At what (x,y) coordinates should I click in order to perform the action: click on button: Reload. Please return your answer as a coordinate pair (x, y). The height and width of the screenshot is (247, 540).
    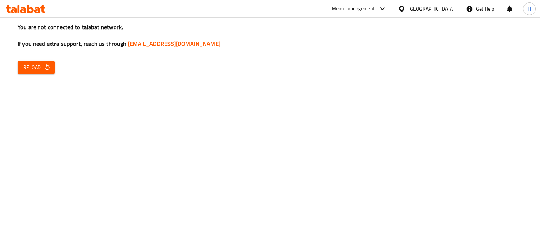
    Looking at the image, I should click on (36, 67).